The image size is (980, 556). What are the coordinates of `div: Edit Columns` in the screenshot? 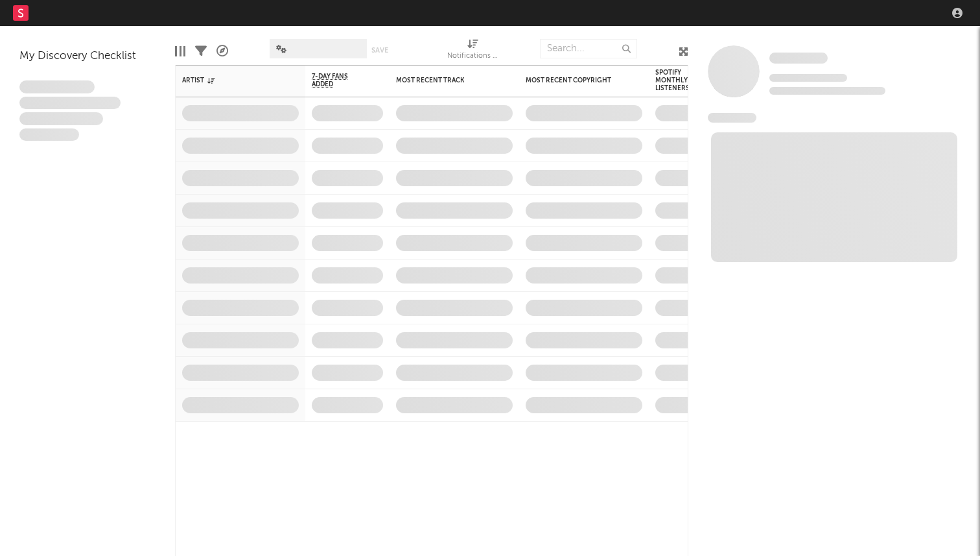 It's located at (180, 51).